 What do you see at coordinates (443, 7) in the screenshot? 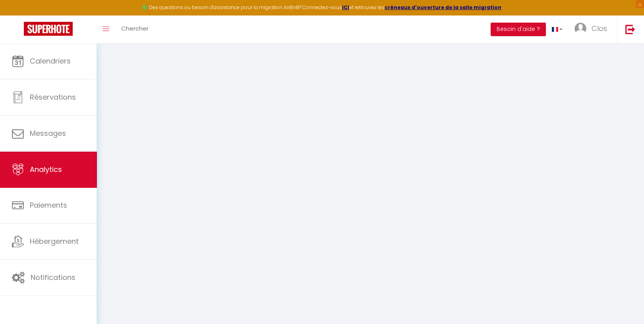
I see `strong: créneaux d'ouverture de la salle migration` at bounding box center [443, 7].